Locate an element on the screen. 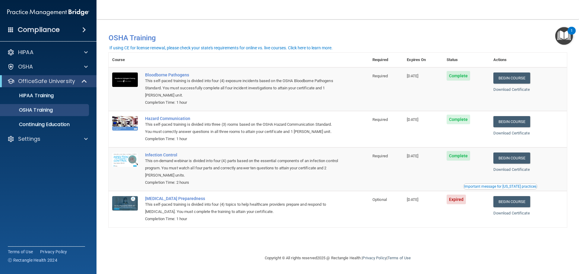  div: Bloodborne Pathogens is located at coordinates (242, 75).